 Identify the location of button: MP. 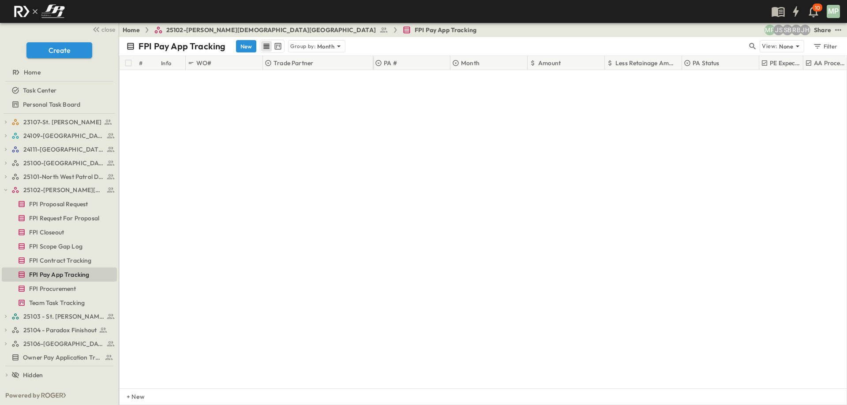
(833, 11).